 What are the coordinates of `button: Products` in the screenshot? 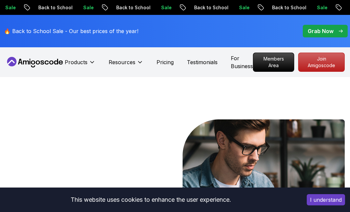 It's located at (80, 65).